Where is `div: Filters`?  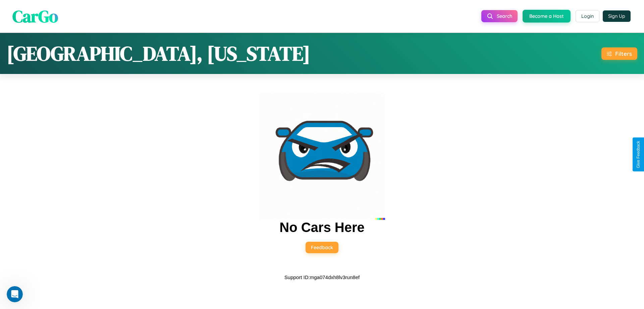 div: Filters is located at coordinates (624, 54).